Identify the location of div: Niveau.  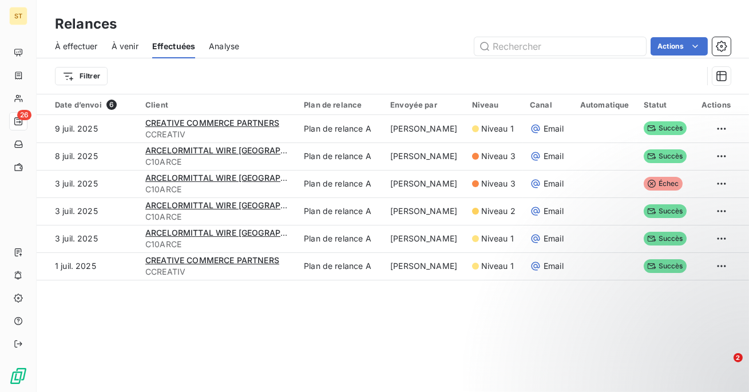
(494, 105).